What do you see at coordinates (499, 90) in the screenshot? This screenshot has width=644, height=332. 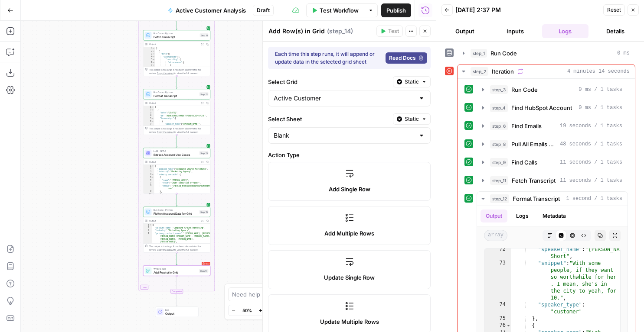 I see `span: step_3` at bounding box center [499, 90].